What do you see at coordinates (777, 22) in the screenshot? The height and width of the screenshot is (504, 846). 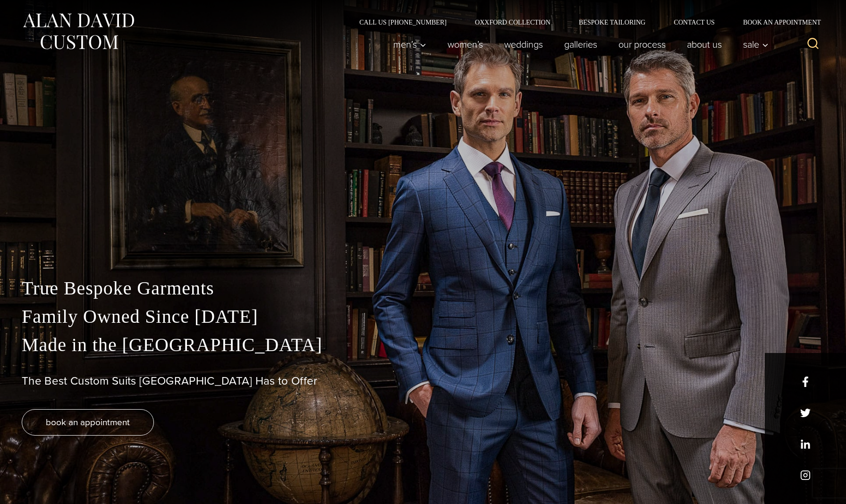 I see `a: Book an Appointment` at bounding box center [777, 22].